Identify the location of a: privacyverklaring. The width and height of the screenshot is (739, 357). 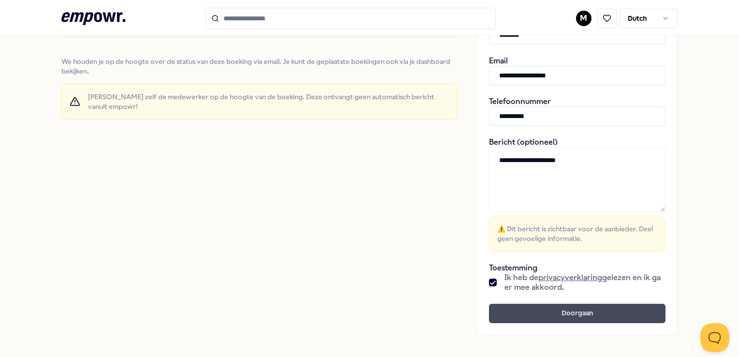
(570, 277).